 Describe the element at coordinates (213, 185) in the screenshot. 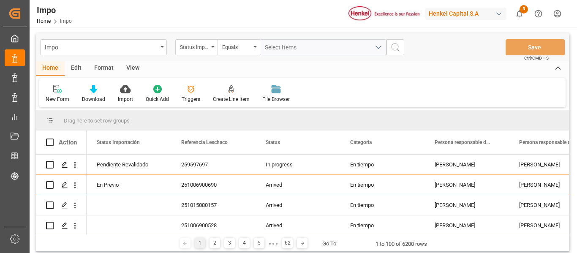

I see `div: 251006900690` at that location.